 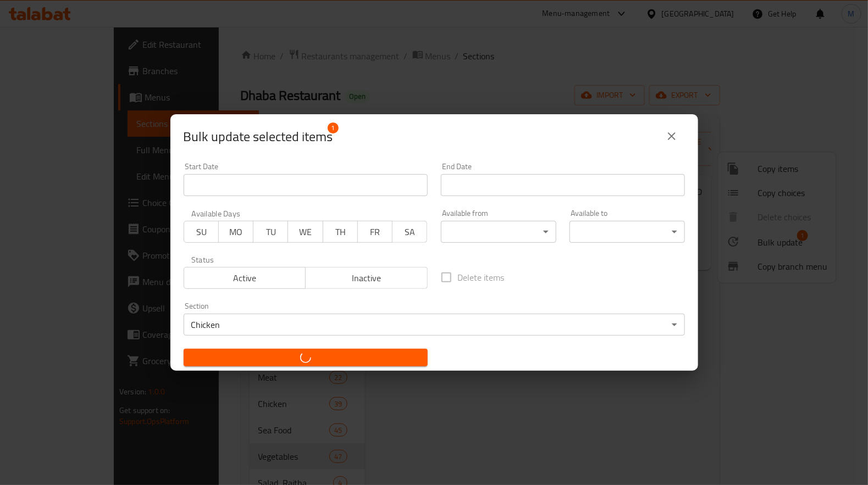 What do you see at coordinates (409, 232) in the screenshot?
I see `span: SA` at bounding box center [409, 232].